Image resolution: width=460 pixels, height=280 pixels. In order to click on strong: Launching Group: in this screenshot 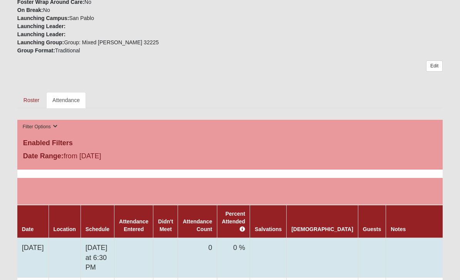, I will do `click(40, 42)`.